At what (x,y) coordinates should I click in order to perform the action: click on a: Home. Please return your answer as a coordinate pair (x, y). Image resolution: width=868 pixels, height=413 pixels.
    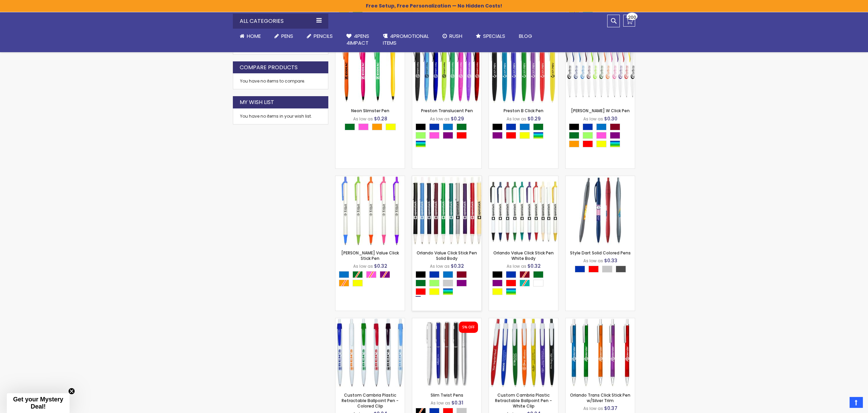
    Looking at the image, I should click on (250, 36).